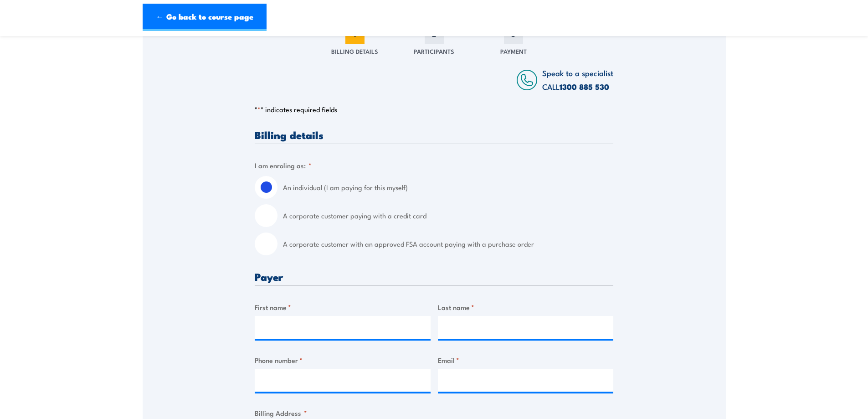 The height and width of the screenshot is (419, 868). I want to click on span: Participants, so click(434, 51).